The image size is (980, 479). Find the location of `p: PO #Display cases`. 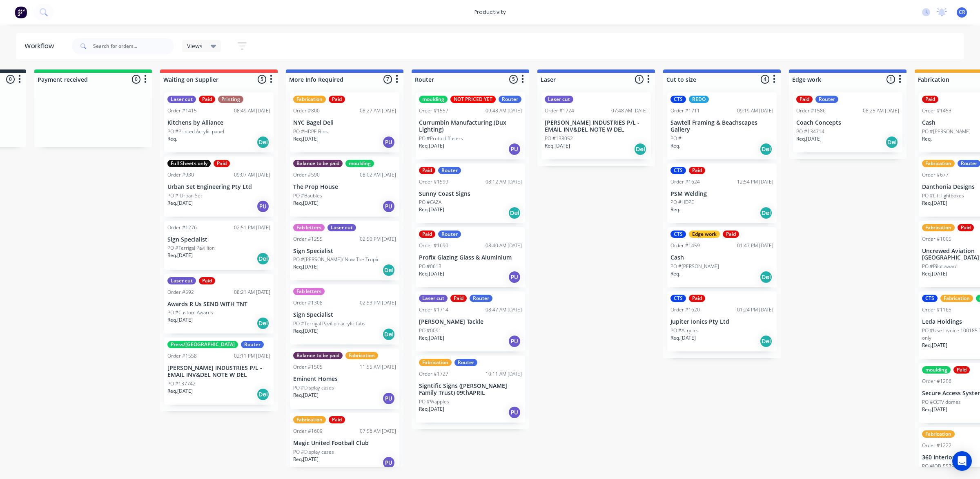

p: PO #Display cases is located at coordinates (314, 388).